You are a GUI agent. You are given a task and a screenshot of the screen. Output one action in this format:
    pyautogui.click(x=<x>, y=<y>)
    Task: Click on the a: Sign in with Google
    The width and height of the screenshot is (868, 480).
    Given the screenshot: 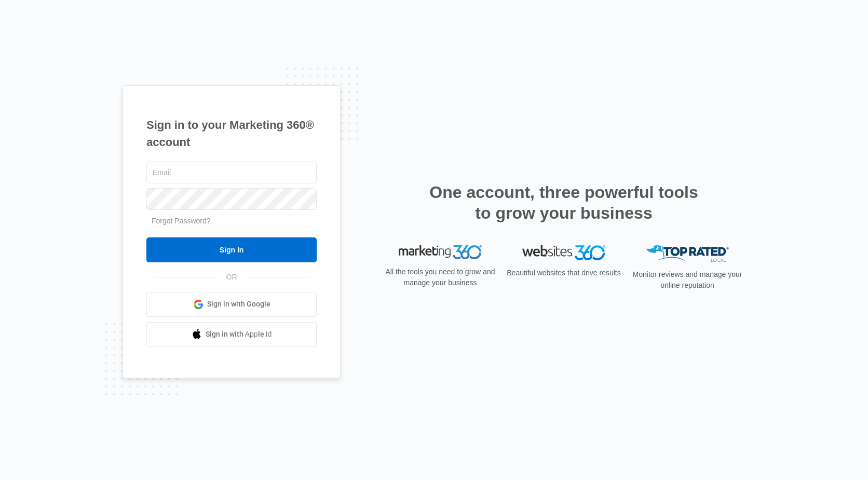 What is the action you would take?
    pyautogui.click(x=231, y=304)
    